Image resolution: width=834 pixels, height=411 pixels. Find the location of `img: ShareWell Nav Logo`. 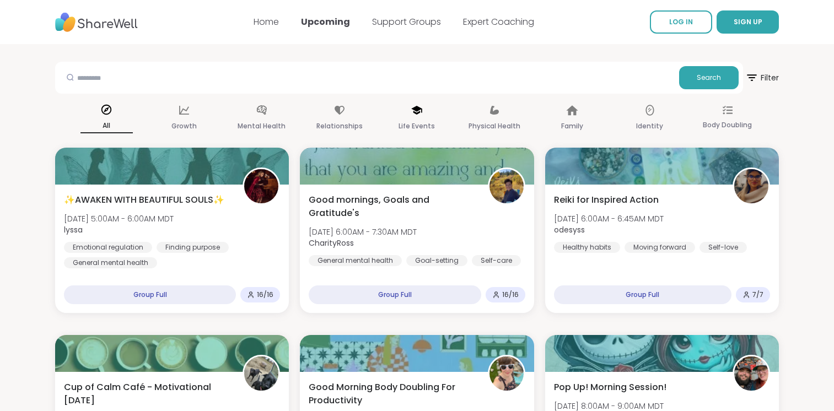

img: ShareWell Nav Logo is located at coordinates (96, 22).